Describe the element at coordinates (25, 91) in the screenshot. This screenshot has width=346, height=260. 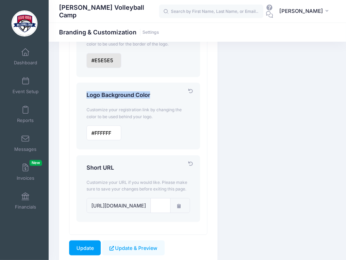
I see `span: Event Setup` at that location.